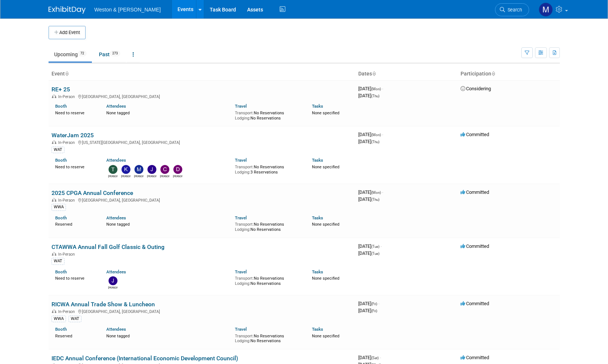 This screenshot has height=364, width=608. Describe the element at coordinates (112, 176) in the screenshot. I see `div: Tony Zerilli` at that location.